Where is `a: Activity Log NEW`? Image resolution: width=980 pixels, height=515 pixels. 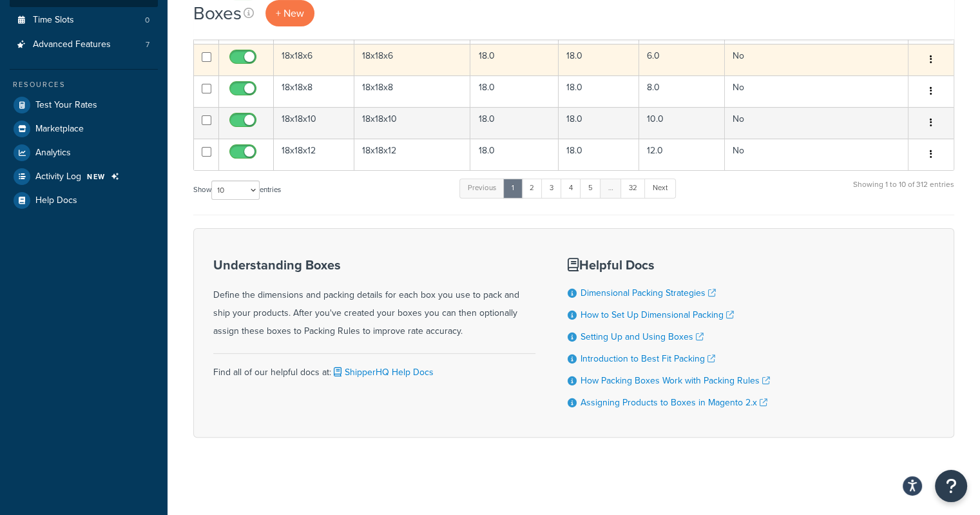
a: Activity Log NEW is located at coordinates (84, 177).